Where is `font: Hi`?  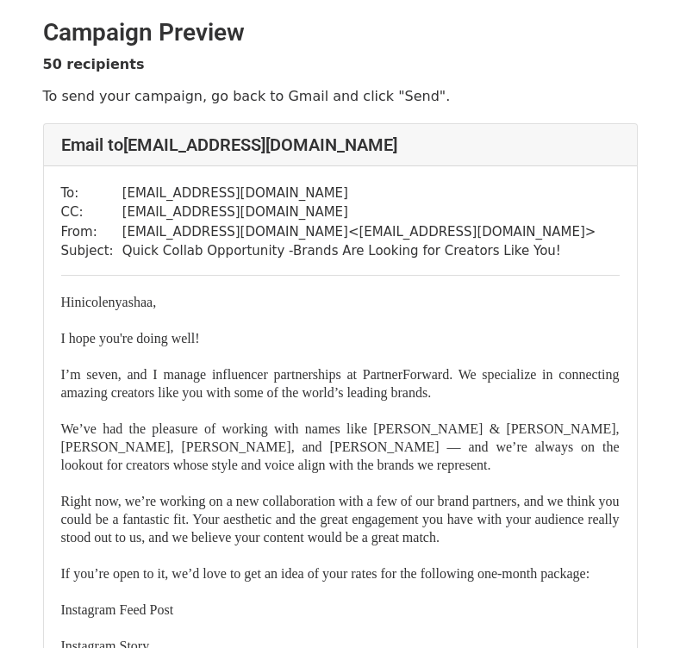
font: Hi is located at coordinates (68, 302).